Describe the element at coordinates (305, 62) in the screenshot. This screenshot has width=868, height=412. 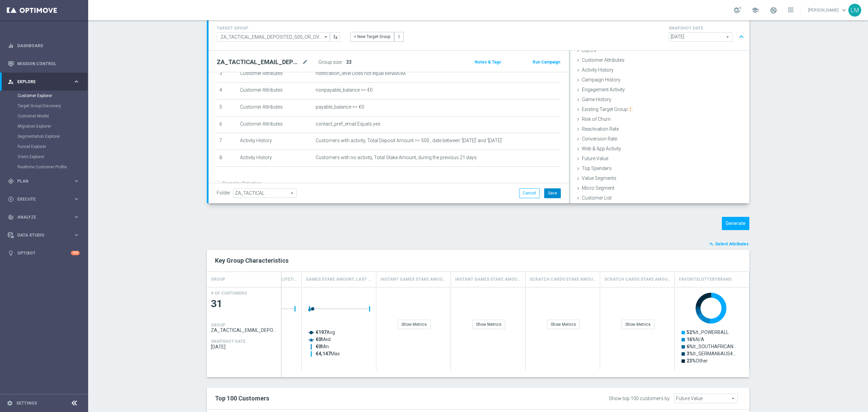
I see `i: mode_edit` at that location.